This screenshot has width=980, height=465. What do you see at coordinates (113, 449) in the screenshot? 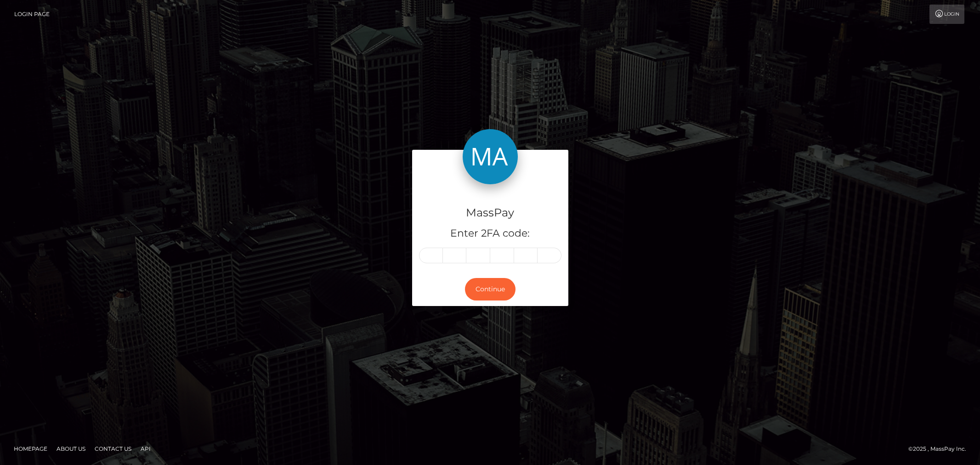
I see `a: Contact Us` at bounding box center [113, 449].